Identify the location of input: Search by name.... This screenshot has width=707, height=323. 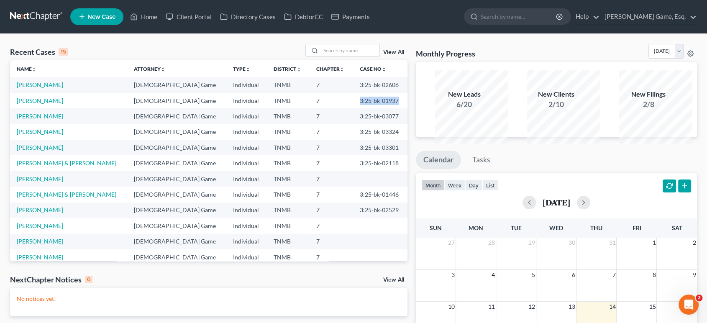
(350, 50).